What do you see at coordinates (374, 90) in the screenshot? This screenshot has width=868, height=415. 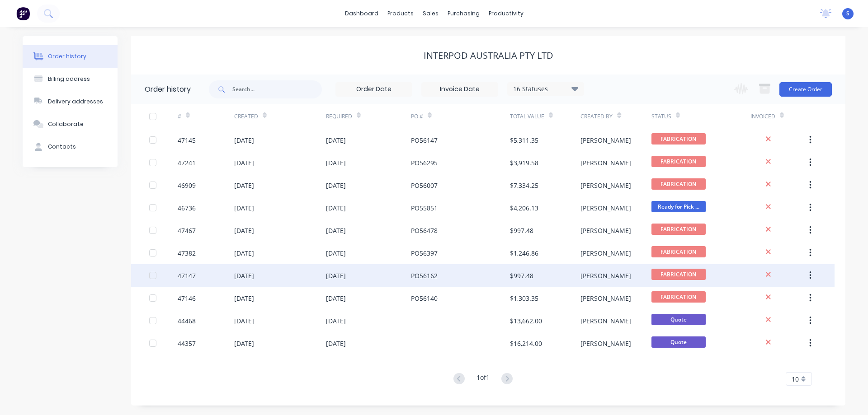 I see `input: Order Date` at bounding box center [374, 90].